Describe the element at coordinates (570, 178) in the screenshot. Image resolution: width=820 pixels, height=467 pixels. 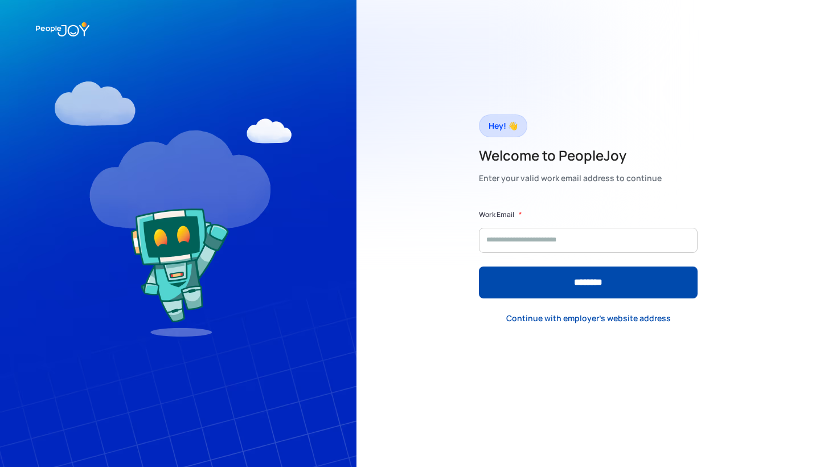
I see `div: Enter your valid work email address to continue` at that location.